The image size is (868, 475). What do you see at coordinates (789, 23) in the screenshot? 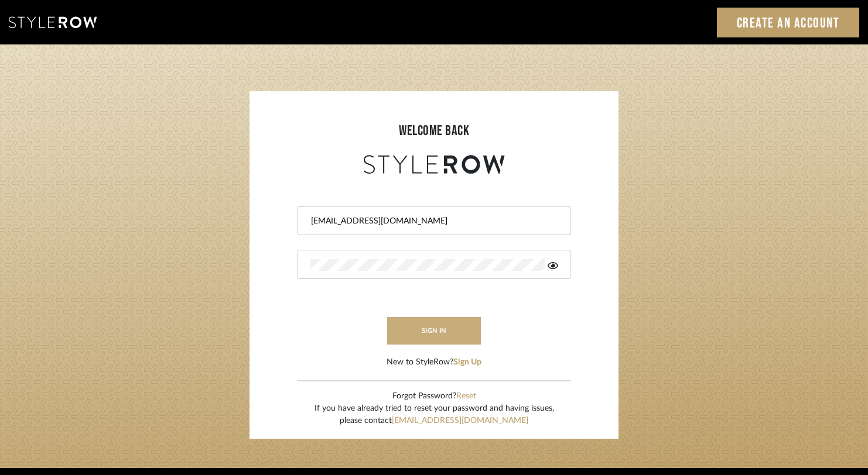
I see `a: Create an Account` at bounding box center [789, 23].